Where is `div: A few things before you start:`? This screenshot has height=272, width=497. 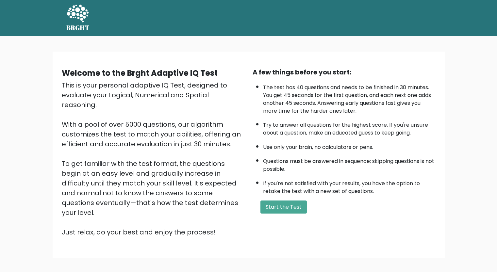 div: A few things before you start: is located at coordinates (344, 72).